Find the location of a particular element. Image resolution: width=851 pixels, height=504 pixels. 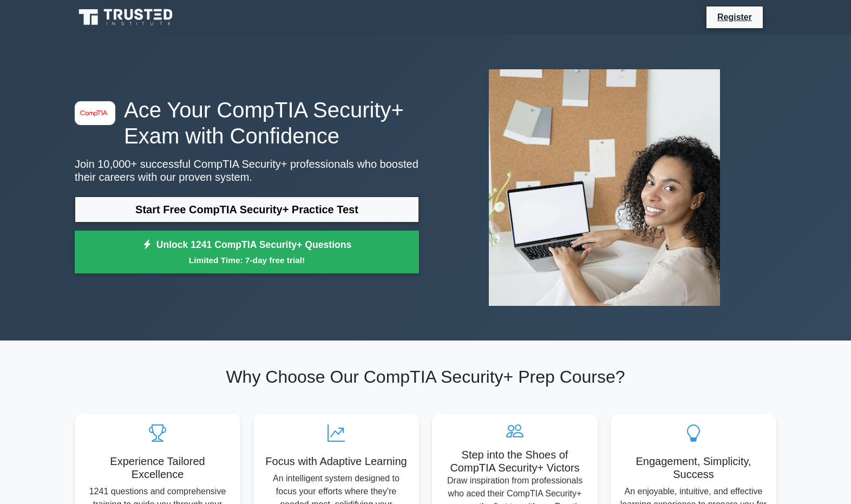

h1: Ace Your CompTIA Security+ Exam with Confidence is located at coordinates (247, 123).